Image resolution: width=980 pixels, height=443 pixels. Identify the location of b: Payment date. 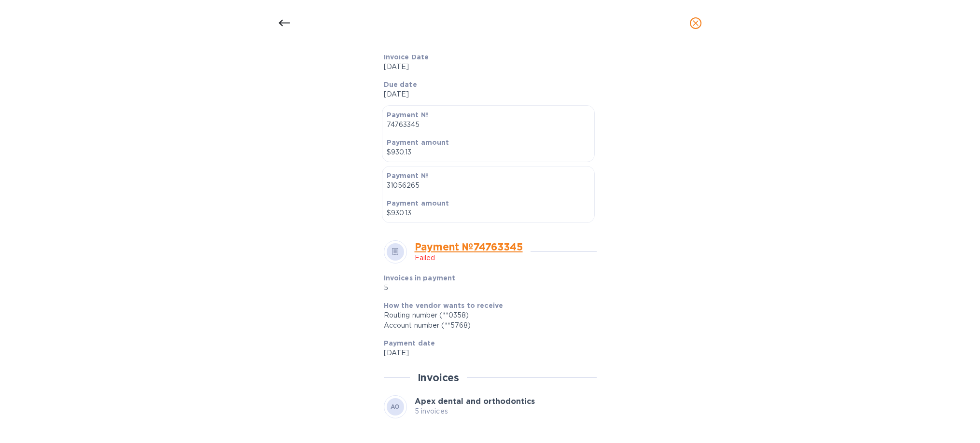
(409, 343).